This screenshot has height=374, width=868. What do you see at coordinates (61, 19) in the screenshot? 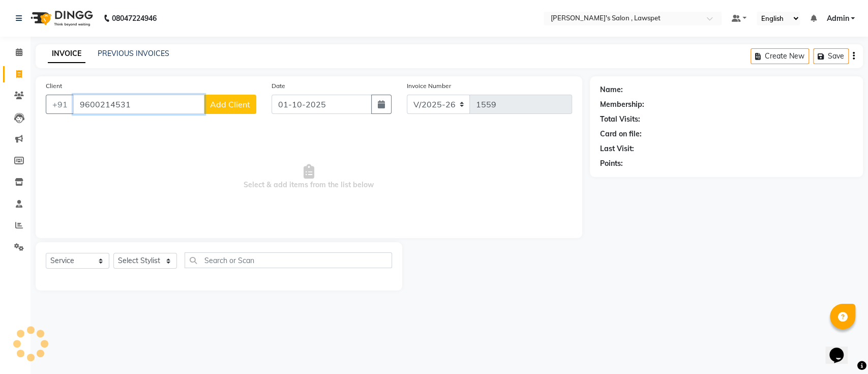
I see `img: logo` at bounding box center [61, 19].